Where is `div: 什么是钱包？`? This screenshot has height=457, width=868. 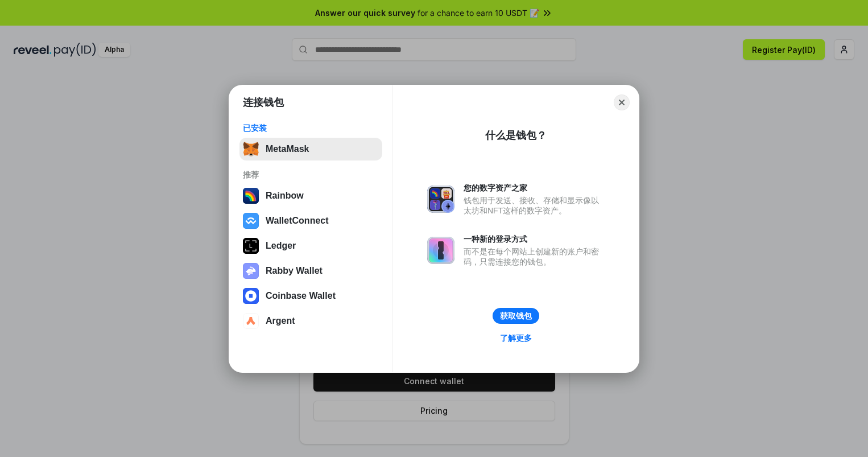 div: 什么是钱包？ is located at coordinates (516, 136).